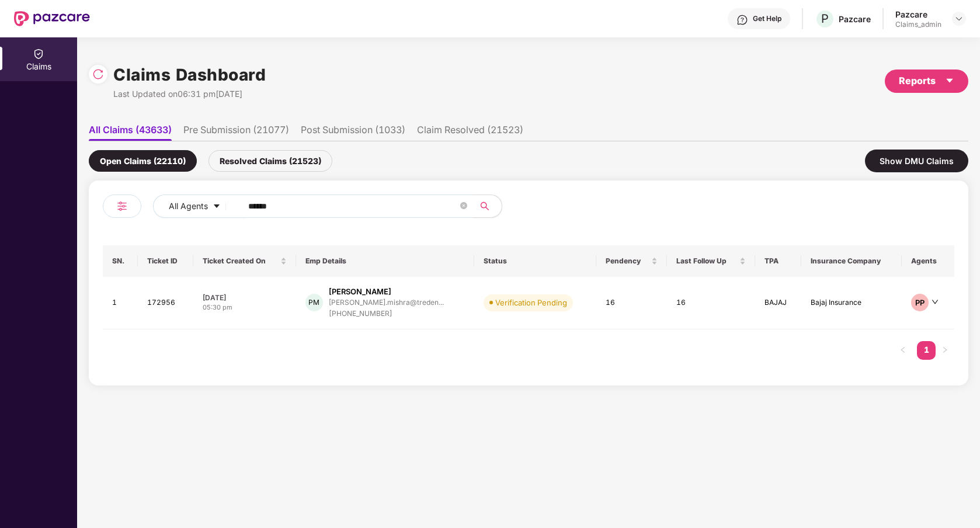 The height and width of the screenshot is (528, 980). I want to click on span: Ticket Created On, so click(240, 261).